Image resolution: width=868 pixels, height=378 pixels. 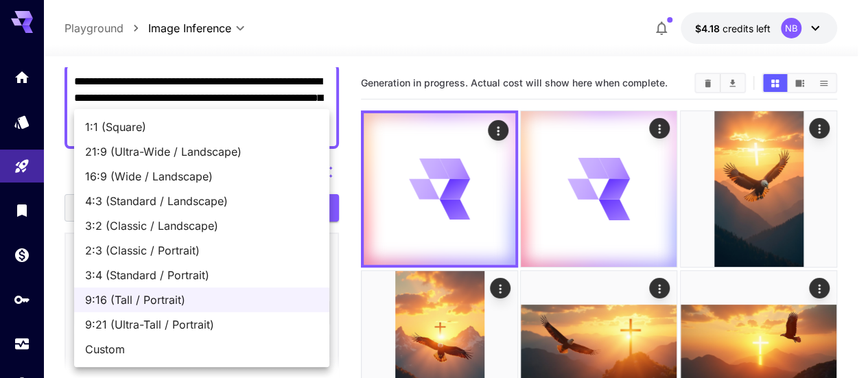 I want to click on span: Custom, so click(x=201, y=349).